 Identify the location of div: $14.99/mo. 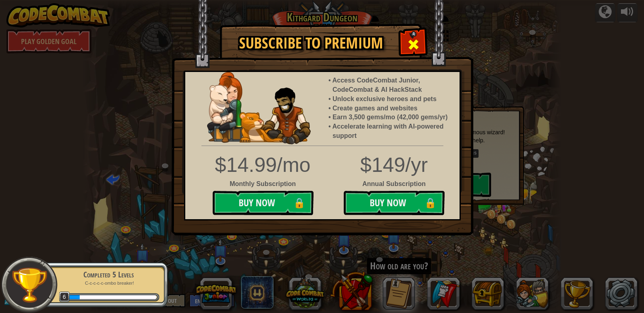
(262, 165).